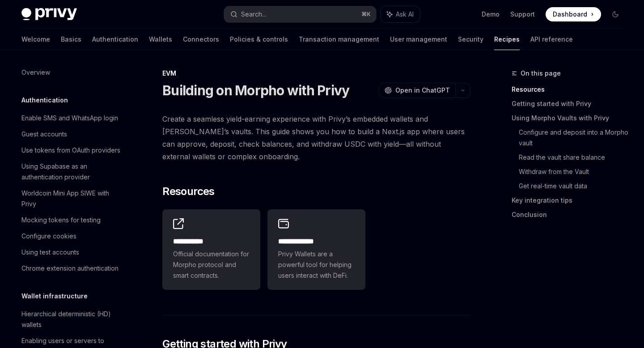 The width and height of the screenshot is (644, 348). I want to click on div: Enable SMS and WhatsApp login, so click(70, 118).